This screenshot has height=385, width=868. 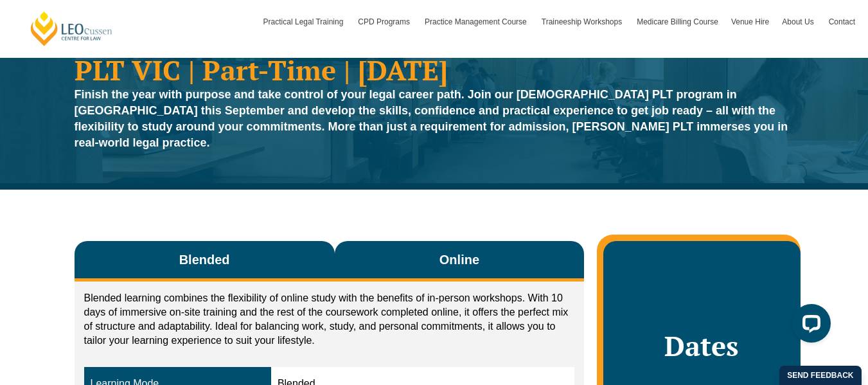 What do you see at coordinates (677, 22) in the screenshot?
I see `a: Medicare Billing Course` at bounding box center [677, 22].